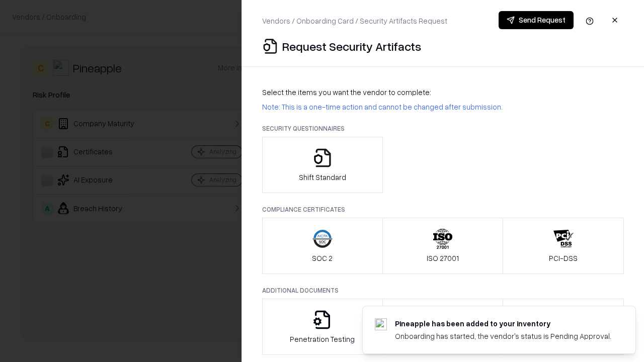  Describe the element at coordinates (443, 327) in the screenshot. I see `button: Privacy Policy` at that location.